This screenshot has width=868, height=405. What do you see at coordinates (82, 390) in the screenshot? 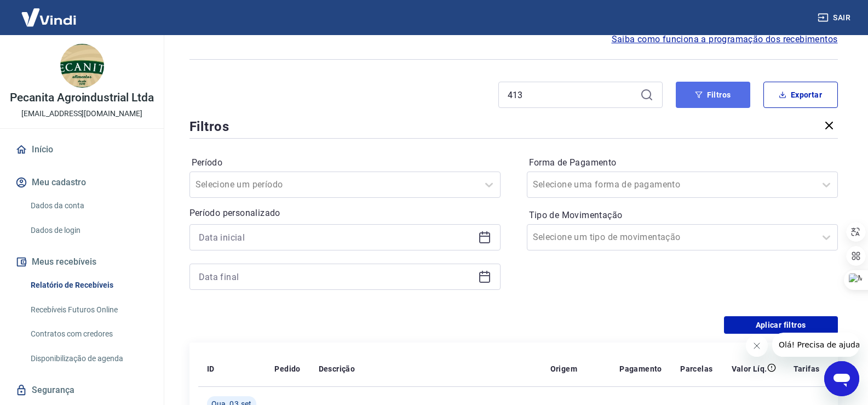
I see `a: Segurança` at bounding box center [82, 390].